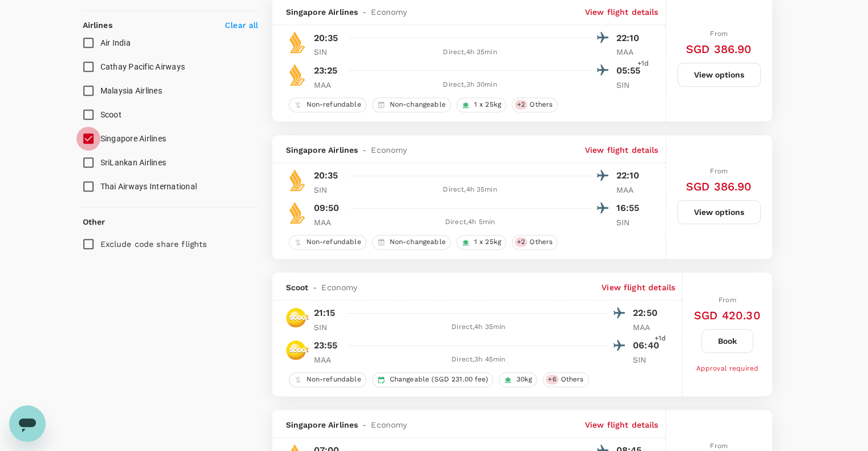 Image resolution: width=868 pixels, height=451 pixels. What do you see at coordinates (727, 315) in the screenshot?
I see `h6: SGD 420.30` at bounding box center [727, 315].